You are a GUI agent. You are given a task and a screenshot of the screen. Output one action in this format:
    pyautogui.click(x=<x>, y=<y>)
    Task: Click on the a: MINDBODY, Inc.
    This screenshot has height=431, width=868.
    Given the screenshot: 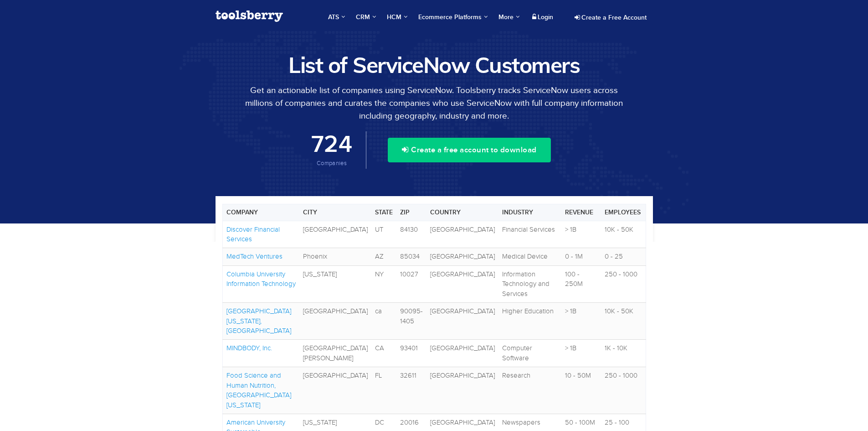 What is the action you would take?
    pyautogui.click(x=249, y=347)
    